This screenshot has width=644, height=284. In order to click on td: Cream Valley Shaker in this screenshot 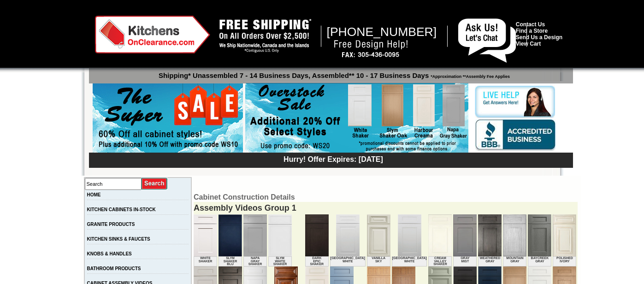, I will do `click(439, 262)`.